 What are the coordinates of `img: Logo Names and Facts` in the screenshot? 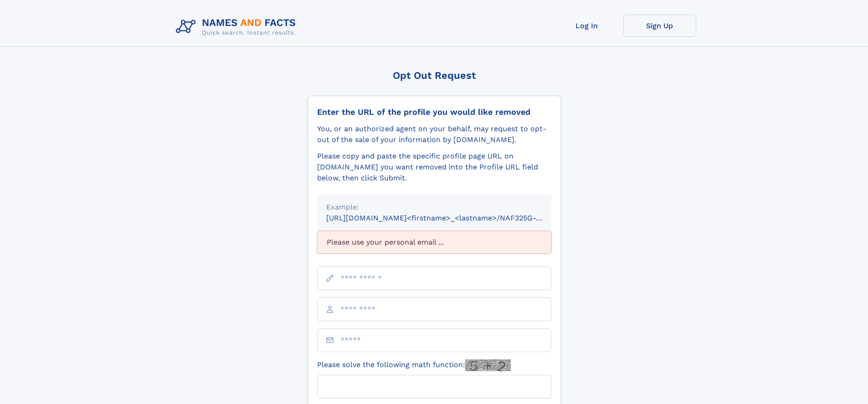 It's located at (237, 27).